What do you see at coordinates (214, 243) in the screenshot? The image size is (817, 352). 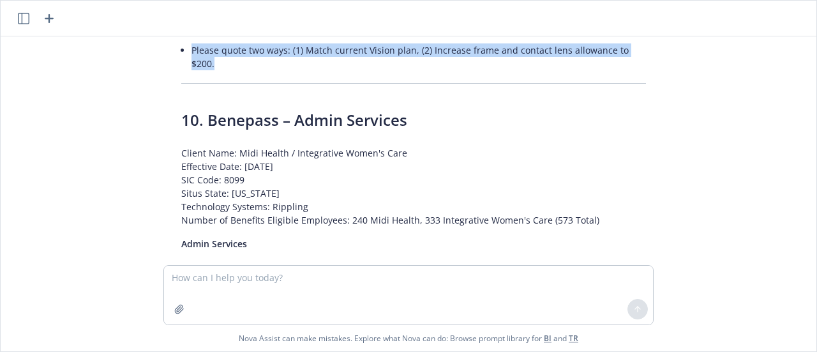 I see `span: Admin Services` at bounding box center [214, 243].